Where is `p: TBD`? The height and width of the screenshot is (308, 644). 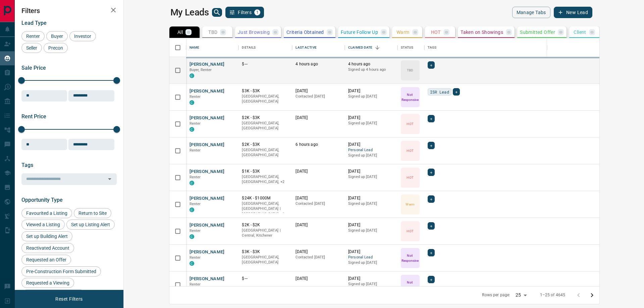
p: TBD is located at coordinates (410, 70).